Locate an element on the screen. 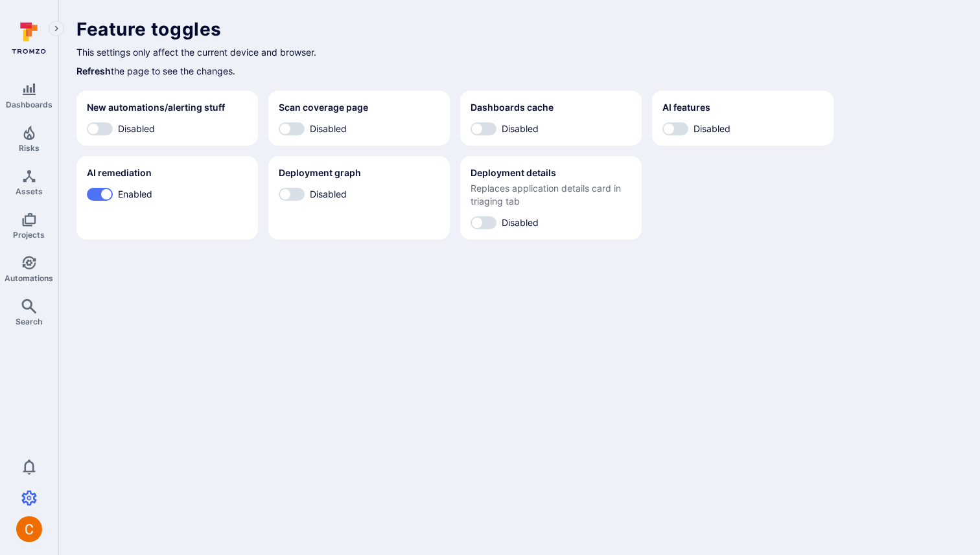 This screenshot has height=555, width=980. span: Search is located at coordinates (28, 321).